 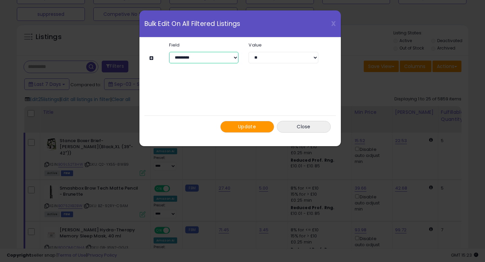 What do you see at coordinates (283, 45) in the screenshot?
I see `label: Value` at bounding box center [283, 45].